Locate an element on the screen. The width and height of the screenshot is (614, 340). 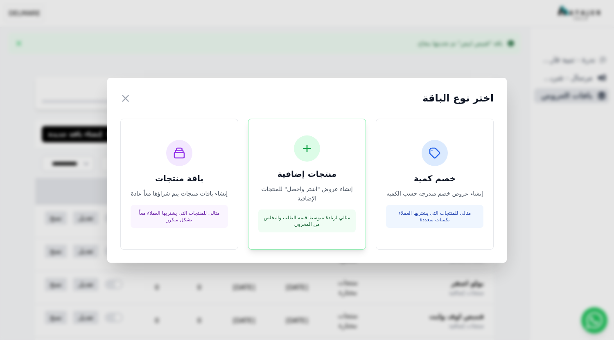
p: مثالي للمنتجات التي يشتريها العملاء بكميات متعددة is located at coordinates (434, 216).